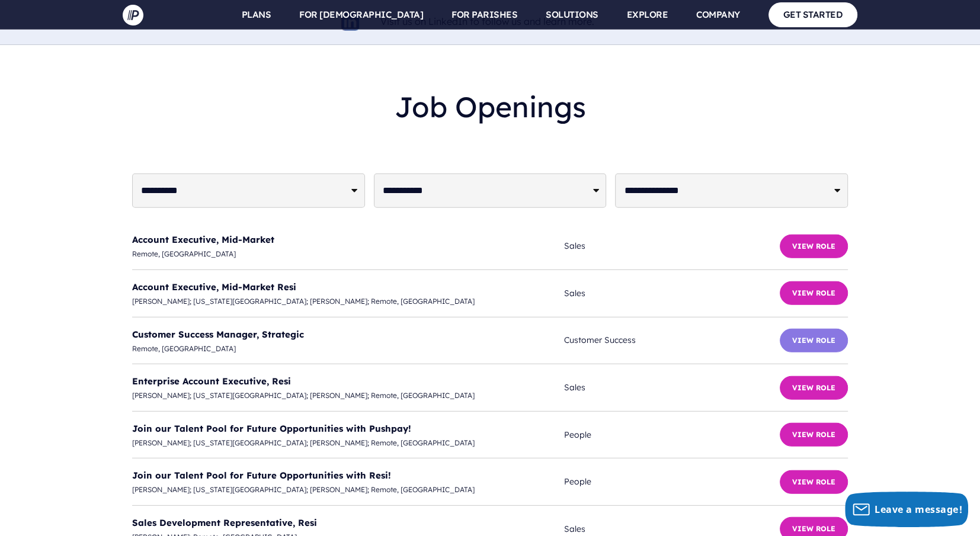  I want to click on a: Join our Talent Pool for Future Opportunities with Pushpay!, so click(271, 428).